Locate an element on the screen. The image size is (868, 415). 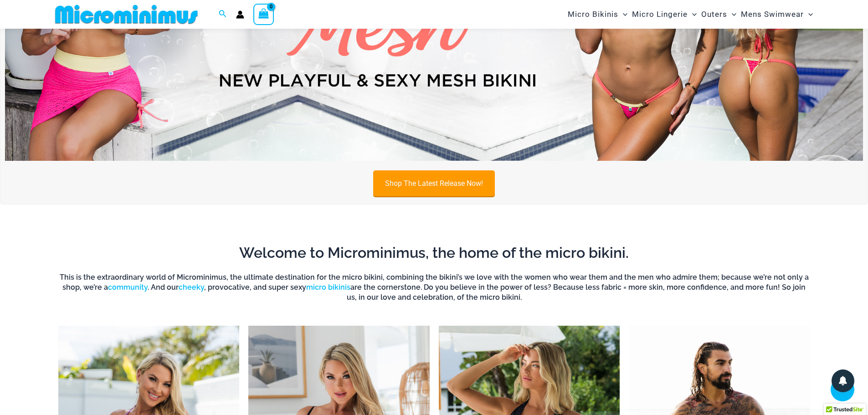
a: Search icon link is located at coordinates (223, 14).